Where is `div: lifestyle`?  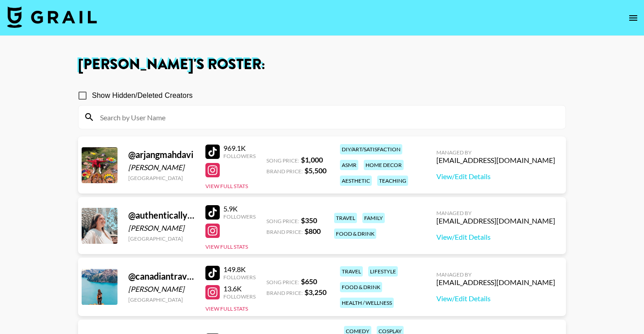
div: lifestyle is located at coordinates (383, 271).